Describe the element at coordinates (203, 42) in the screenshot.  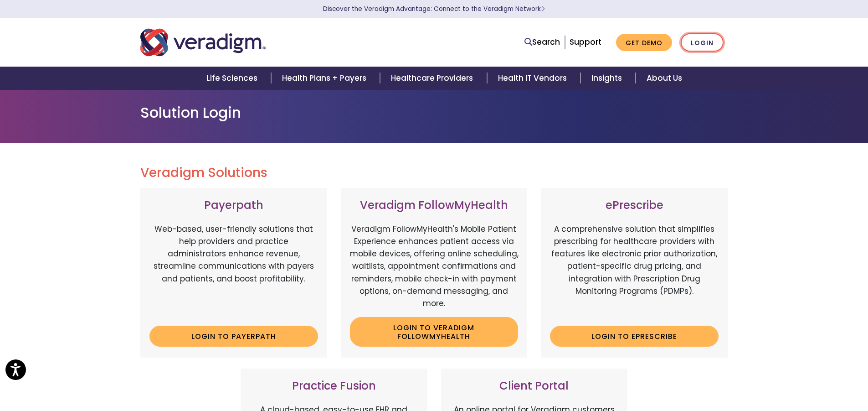
I see `a: Veradigm logo` at that location.